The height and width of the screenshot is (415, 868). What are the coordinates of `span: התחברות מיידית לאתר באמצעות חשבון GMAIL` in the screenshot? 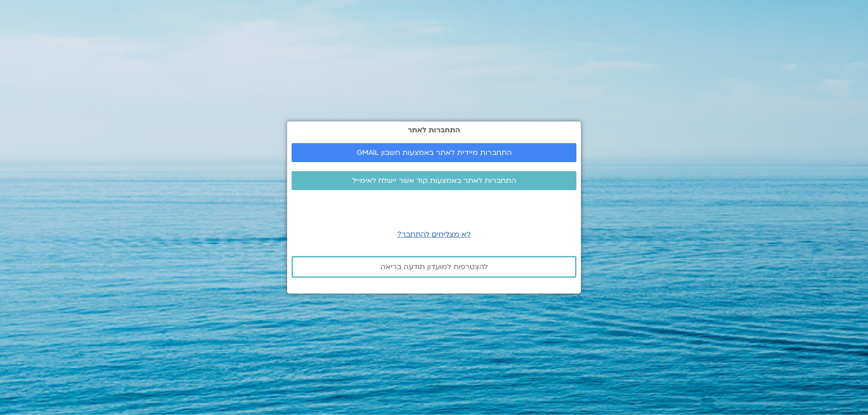 It's located at (434, 153).